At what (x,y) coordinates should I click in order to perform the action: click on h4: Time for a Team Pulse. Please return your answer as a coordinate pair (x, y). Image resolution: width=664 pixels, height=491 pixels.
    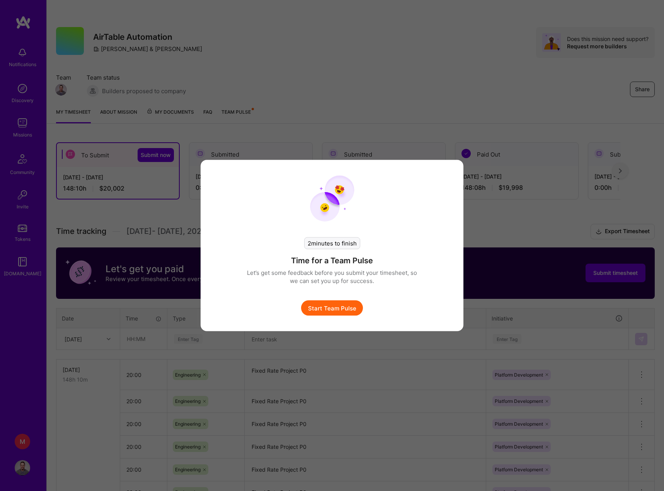
    Looking at the image, I should click on (332, 261).